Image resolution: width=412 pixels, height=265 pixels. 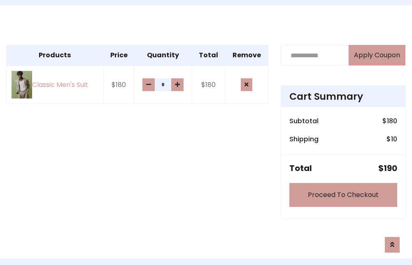 What do you see at coordinates (304, 139) in the screenshot?
I see `h6: Shipping` at bounding box center [304, 139].